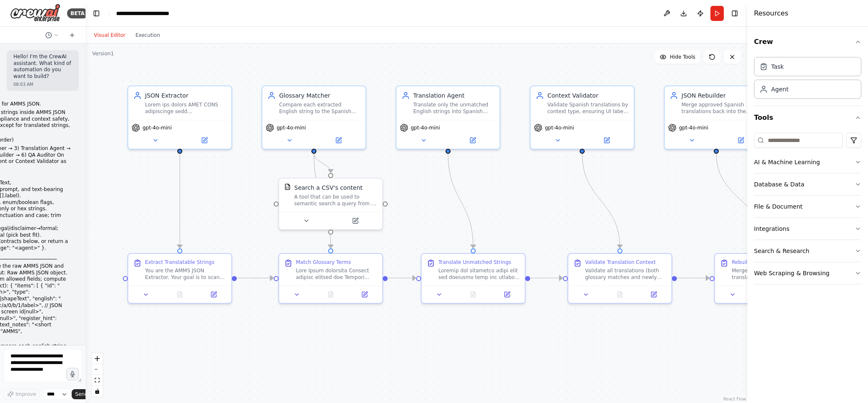 The width and height of the screenshot is (868, 403). What do you see at coordinates (331, 203) in the screenshot?
I see `div: CSVSearchToolSearch a CSV's contentA tool that can be used to semantic search a query from a CSV'...` at bounding box center [331, 203].